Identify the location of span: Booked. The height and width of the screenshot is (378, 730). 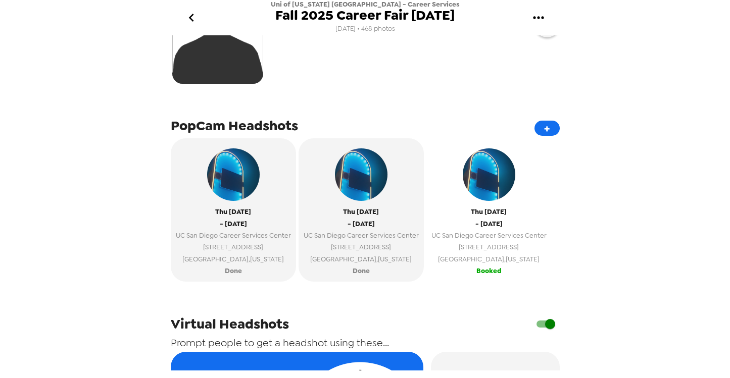
(489, 271).